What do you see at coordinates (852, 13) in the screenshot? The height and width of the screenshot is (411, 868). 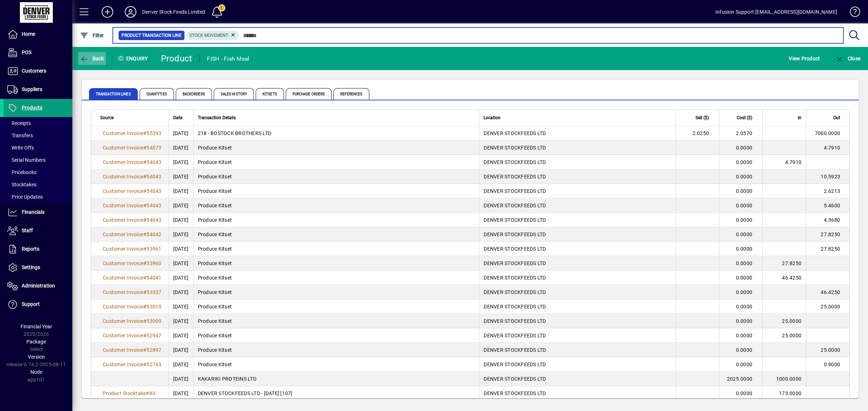 I see `a: Knowledge Base` at bounding box center [852, 13].